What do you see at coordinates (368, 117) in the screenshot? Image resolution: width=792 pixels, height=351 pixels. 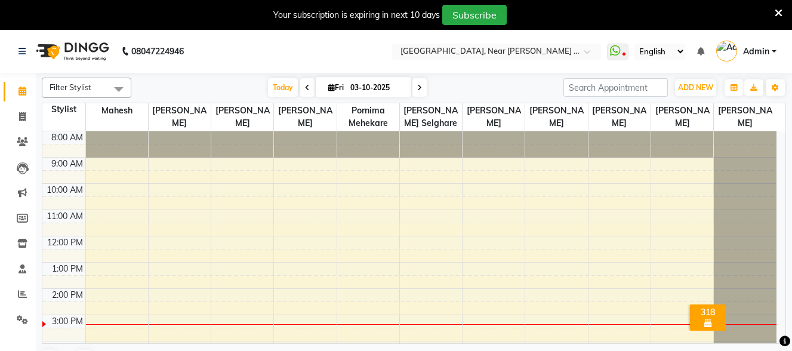 I see `span: Pornima Mehekare` at bounding box center [368, 117].